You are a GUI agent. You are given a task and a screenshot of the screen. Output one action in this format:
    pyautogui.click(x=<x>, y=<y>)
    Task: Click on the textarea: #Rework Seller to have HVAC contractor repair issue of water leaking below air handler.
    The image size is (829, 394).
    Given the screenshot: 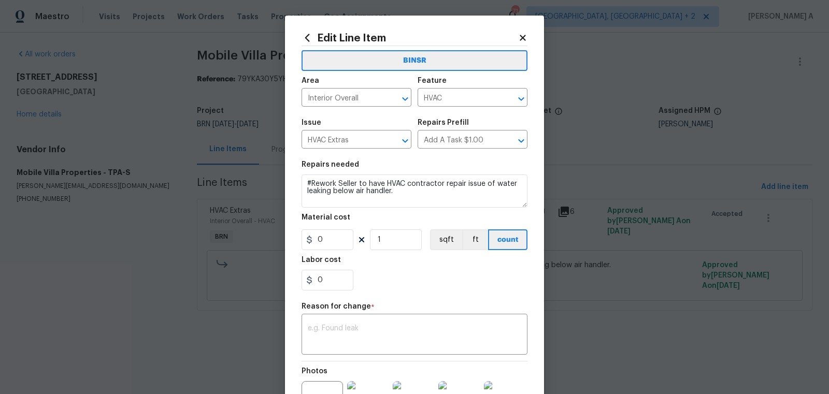 What is the action you would take?
    pyautogui.click(x=415, y=191)
    